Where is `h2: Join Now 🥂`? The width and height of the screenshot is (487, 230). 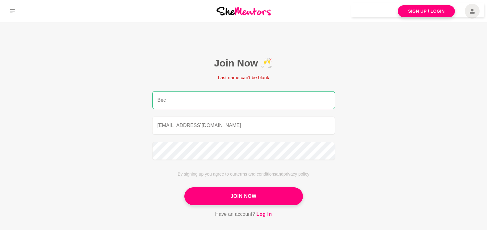 h2: Join Now 🥂 is located at coordinates (244, 63).